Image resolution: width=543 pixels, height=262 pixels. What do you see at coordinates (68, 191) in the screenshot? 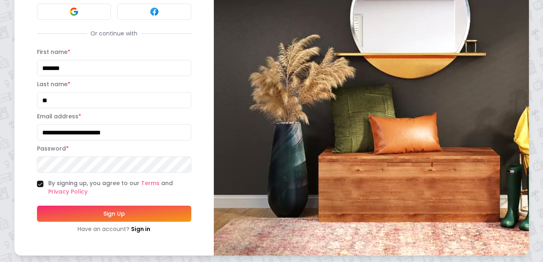
I see `a: Privacy Policy` at bounding box center [68, 191].